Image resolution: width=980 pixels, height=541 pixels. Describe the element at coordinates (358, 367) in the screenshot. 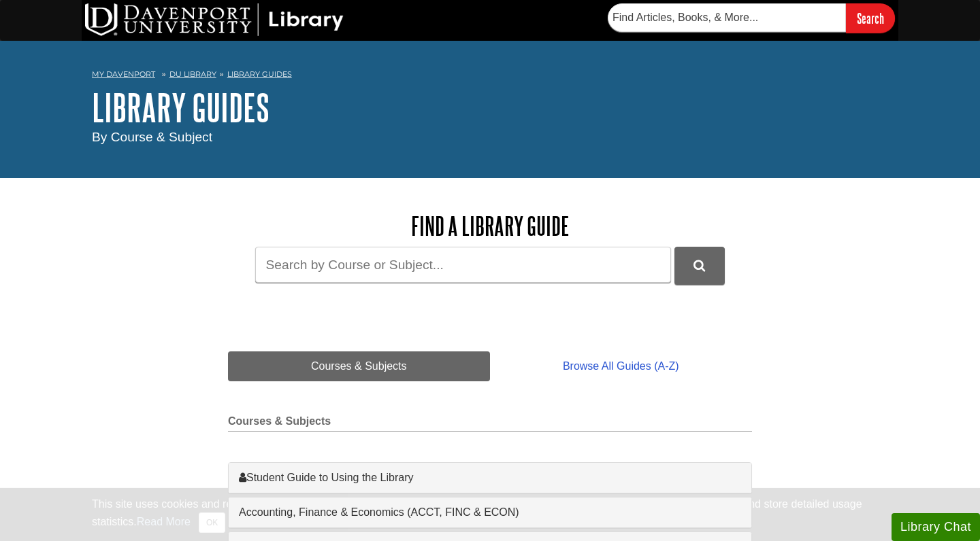

I see `a: Courses & Subjects` at that location.